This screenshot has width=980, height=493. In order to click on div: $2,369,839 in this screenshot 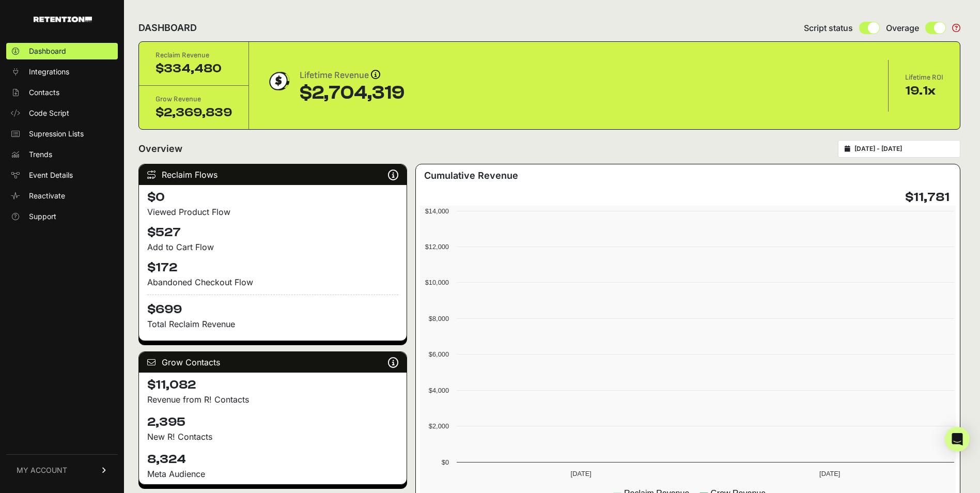, I will do `click(194, 113)`.